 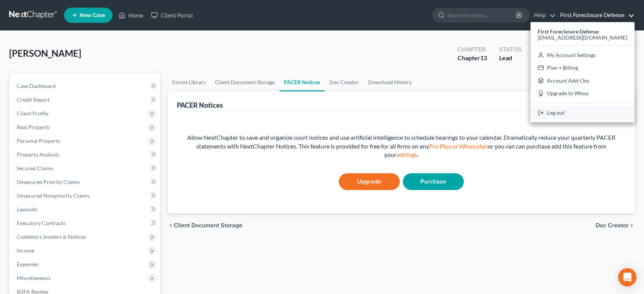 I want to click on a: My Account Settings, so click(x=582, y=55).